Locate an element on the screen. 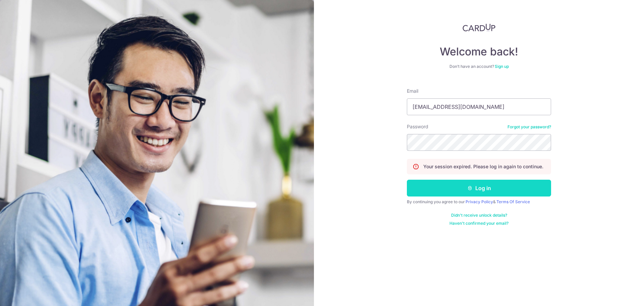 The height and width of the screenshot is (306, 644). input: Enter your Email is located at coordinates (479, 107).